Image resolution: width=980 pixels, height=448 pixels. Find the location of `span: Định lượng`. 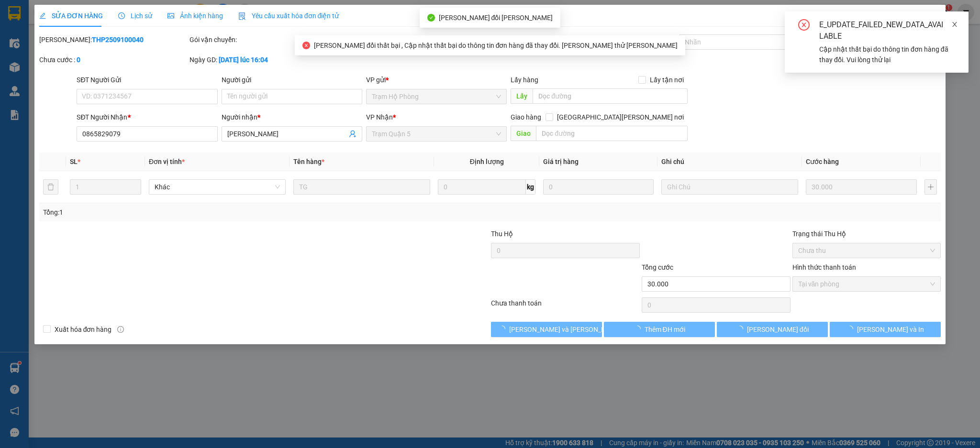

span: Định lượng is located at coordinates (487, 162).